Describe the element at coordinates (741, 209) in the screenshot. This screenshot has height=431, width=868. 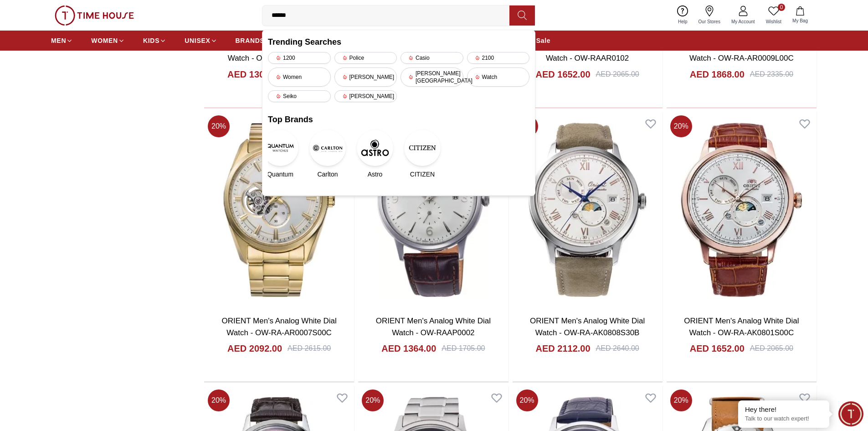
I see `img: ORIENT Men's Analog White Dial Watch - OW-RA-AK0801S00C` at that location.